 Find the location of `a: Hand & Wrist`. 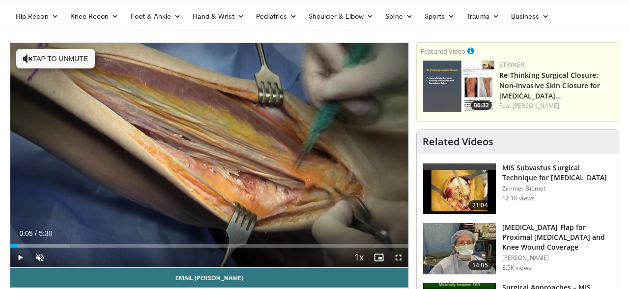

a: Hand & Wrist is located at coordinates (218, 16).